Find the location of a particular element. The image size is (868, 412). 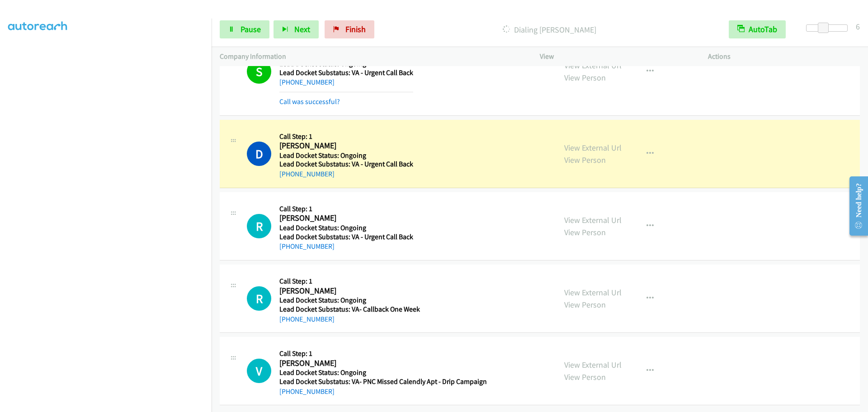

button: AutoTab is located at coordinates (756, 29).